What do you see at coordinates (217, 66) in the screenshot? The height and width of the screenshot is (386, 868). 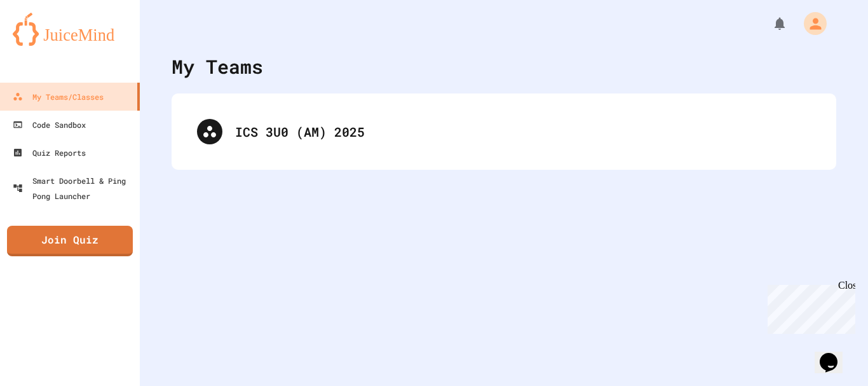 I see `div: My Teams` at bounding box center [217, 66].